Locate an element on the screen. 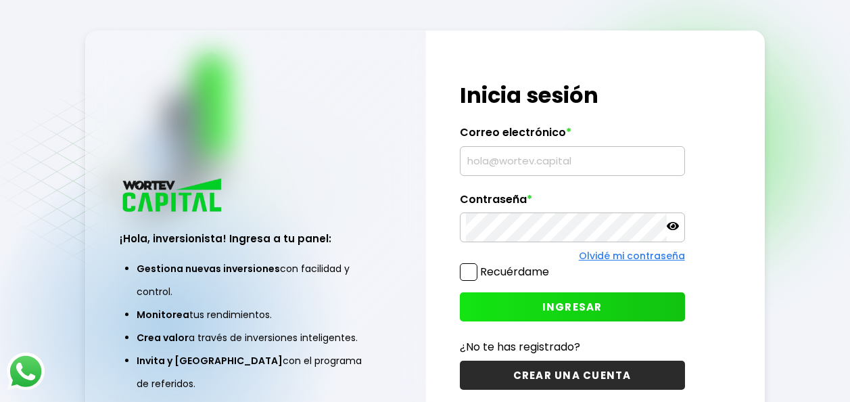 The image size is (850, 402). span: Gestiona nuevas inversiones is located at coordinates (208, 269).